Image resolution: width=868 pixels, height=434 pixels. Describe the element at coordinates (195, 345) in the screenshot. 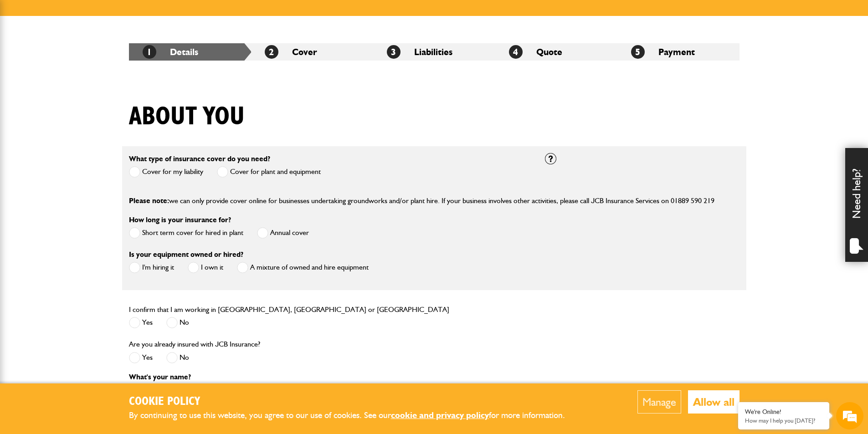

I see `label: Are you already insured with JCB Insurance?` at that location.